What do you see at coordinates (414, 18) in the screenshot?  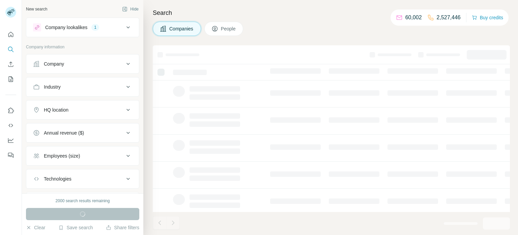 I see `p: 60,002` at bounding box center [414, 18].